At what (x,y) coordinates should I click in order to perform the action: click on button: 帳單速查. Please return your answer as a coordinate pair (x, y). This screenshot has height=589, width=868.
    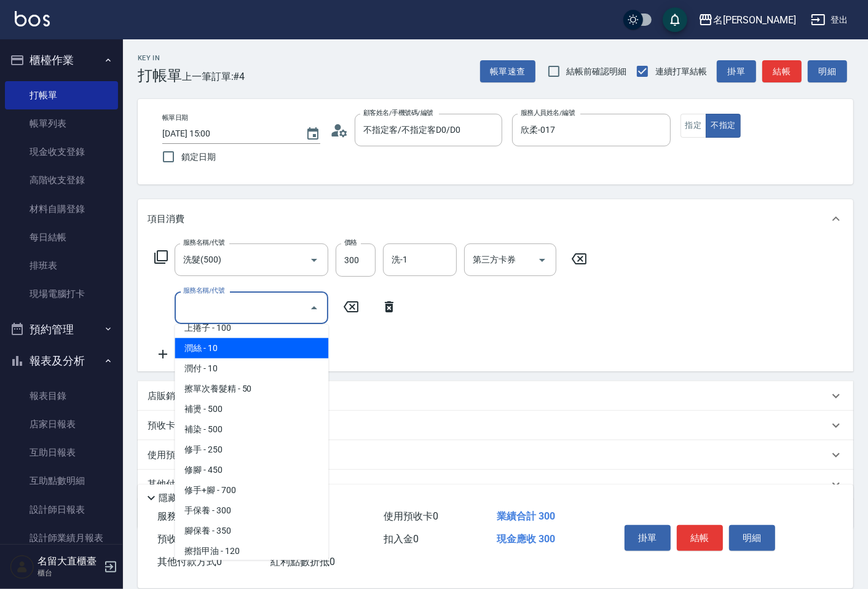
    Looking at the image, I should click on (508, 71).